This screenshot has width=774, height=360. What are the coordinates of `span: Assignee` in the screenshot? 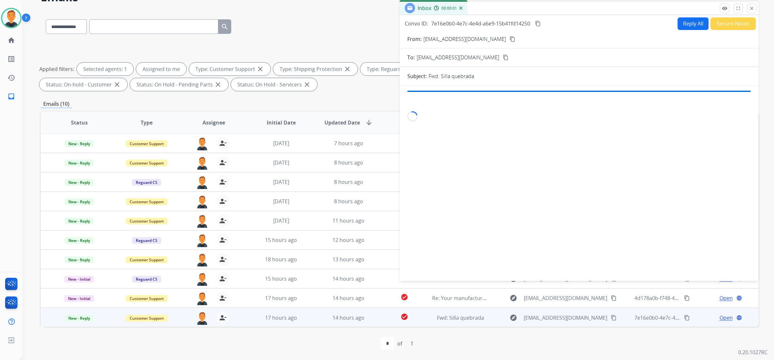 It's located at (214, 123).